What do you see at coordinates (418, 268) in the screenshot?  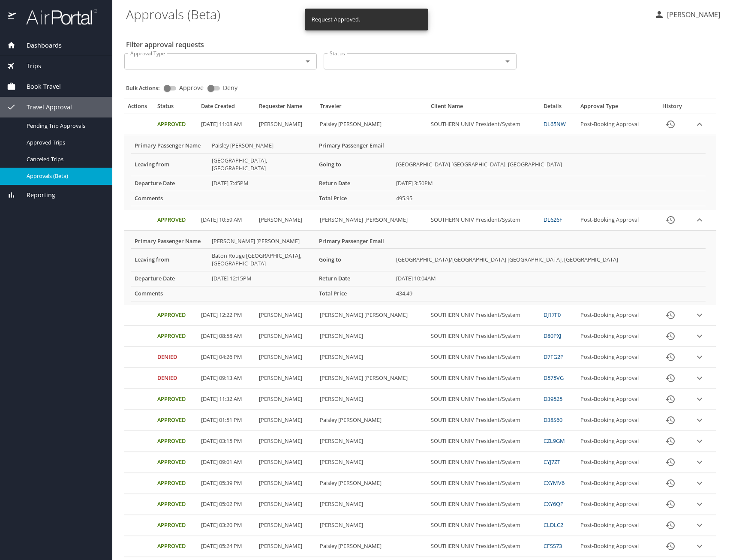 I see `table: More info for approvals` at bounding box center [418, 268].